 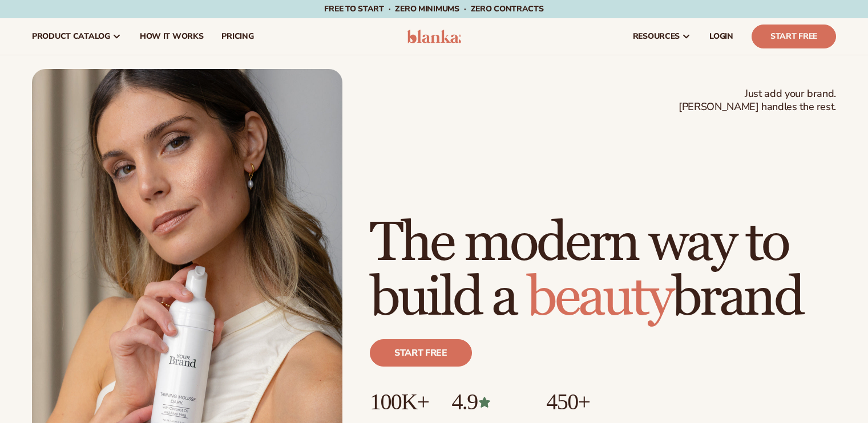 What do you see at coordinates (71, 37) in the screenshot?
I see `span: product catalog` at bounding box center [71, 37].